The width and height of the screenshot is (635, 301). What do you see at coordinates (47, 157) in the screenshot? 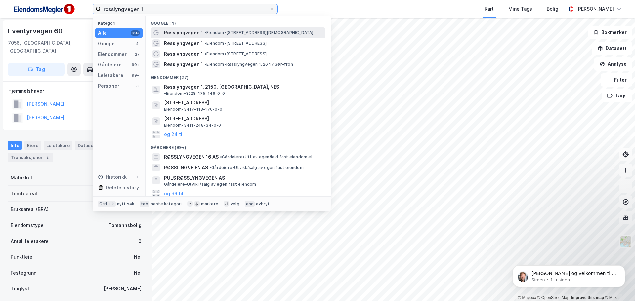
I see `div: 2` at bounding box center [47, 157].